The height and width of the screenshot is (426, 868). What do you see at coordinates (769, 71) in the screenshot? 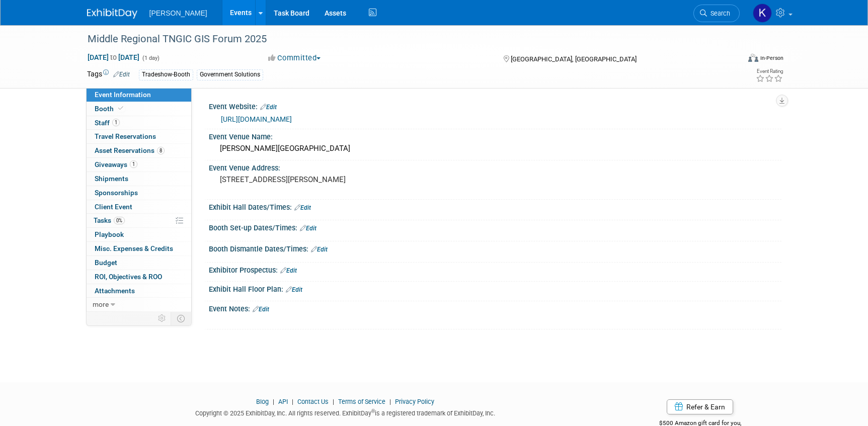
I see `div: Event Rating` at bounding box center [769, 71].